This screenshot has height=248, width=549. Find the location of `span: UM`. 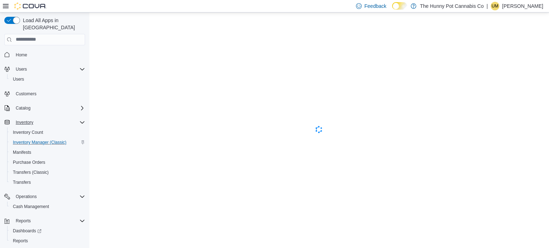

span: UM is located at coordinates (495, 6).